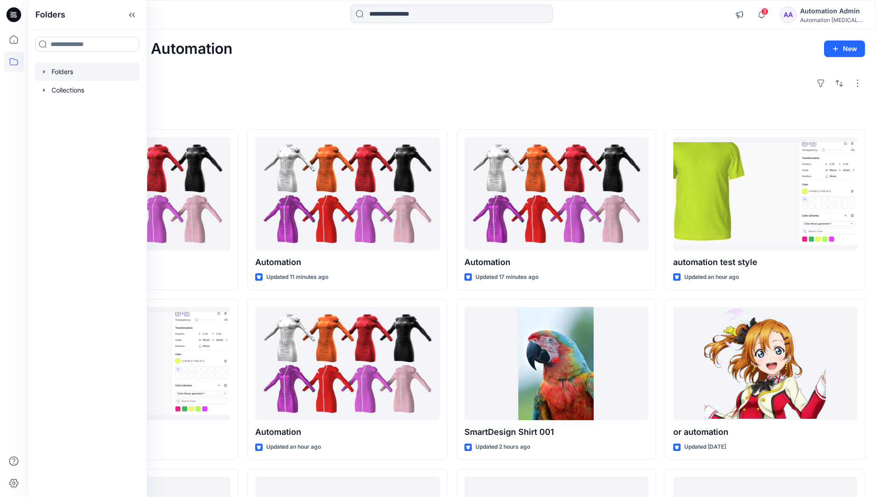 Image resolution: width=876 pixels, height=497 pixels. I want to click on p: Updated 2 hours ago, so click(502, 446).